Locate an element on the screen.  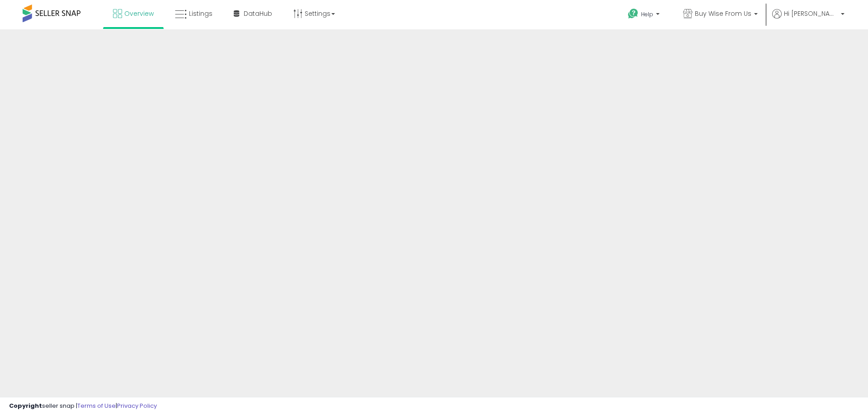
span: DataHub is located at coordinates (257, 14).